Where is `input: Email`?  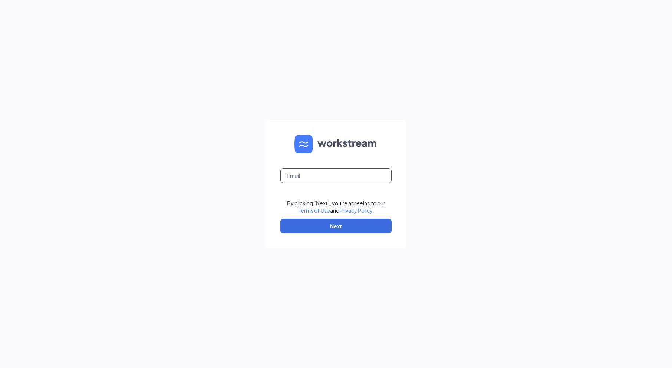 input: Email is located at coordinates (336, 176).